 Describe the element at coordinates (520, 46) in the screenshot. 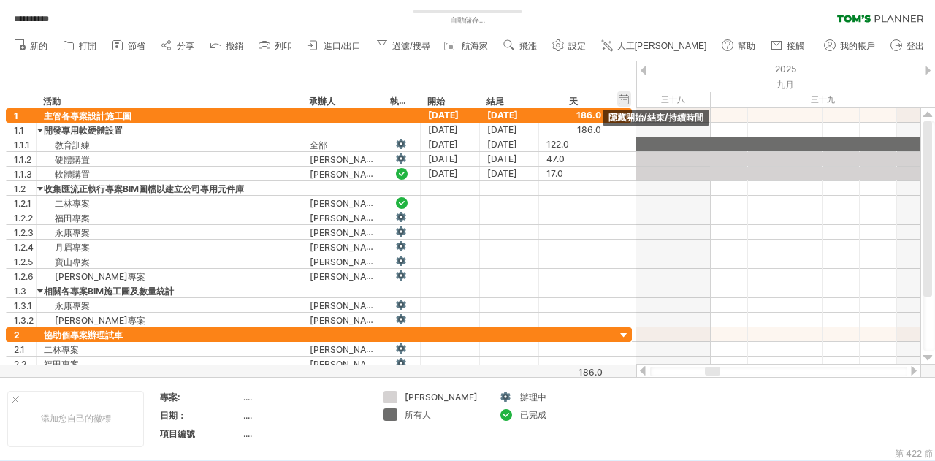

I see `a: 飛漲` at that location.